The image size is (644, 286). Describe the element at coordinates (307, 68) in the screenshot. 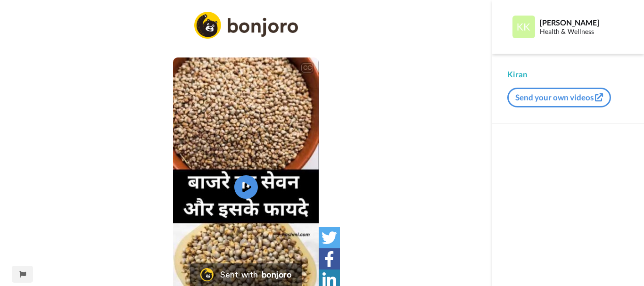

I see `div: CC` at that location.